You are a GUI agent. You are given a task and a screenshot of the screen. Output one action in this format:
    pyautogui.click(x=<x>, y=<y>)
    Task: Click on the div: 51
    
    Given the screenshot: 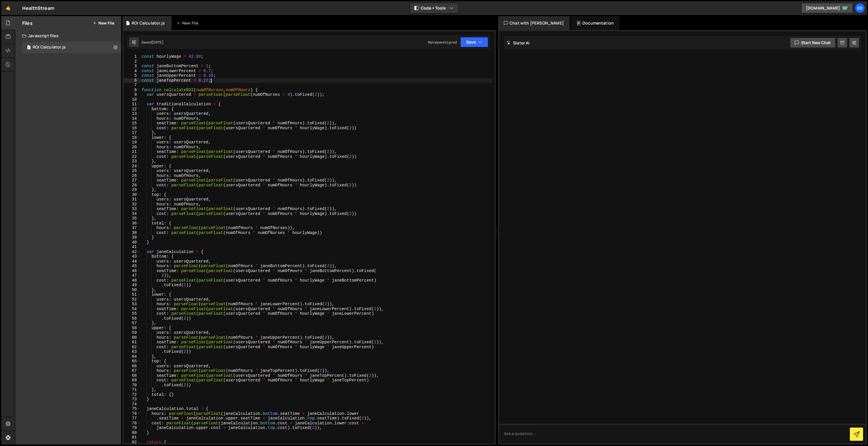 What is the action you would take?
    pyautogui.click(x=132, y=295)
    